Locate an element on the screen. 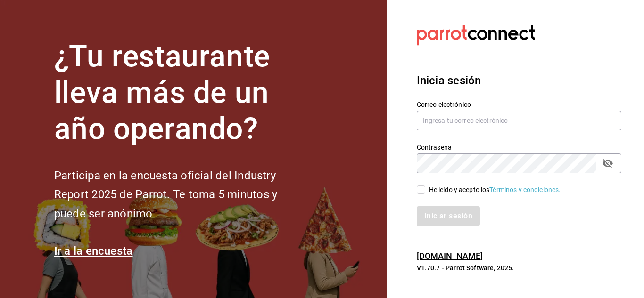 This screenshot has width=644, height=298. label: Contraseña is located at coordinates (520, 147).